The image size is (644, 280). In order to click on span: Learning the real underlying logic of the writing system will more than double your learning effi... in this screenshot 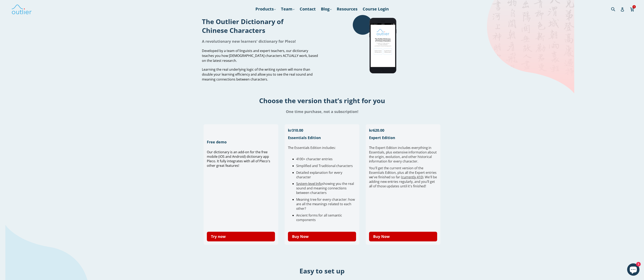, I will do `click(257, 75)`.